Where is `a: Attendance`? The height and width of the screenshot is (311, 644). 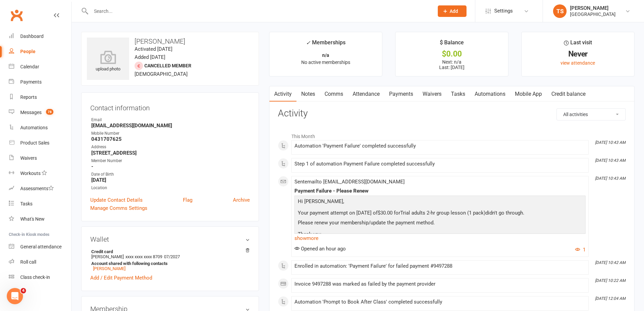
a: Attendance is located at coordinates (366, 94).